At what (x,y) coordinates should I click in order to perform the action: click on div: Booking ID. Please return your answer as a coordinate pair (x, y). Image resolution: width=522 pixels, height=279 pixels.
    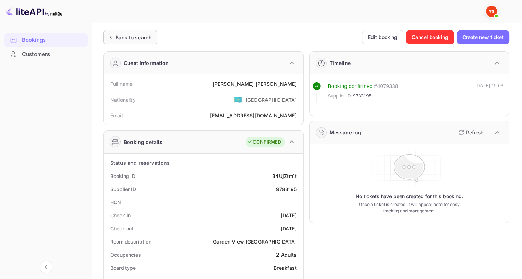
    Looking at the image, I should click on (123, 176).